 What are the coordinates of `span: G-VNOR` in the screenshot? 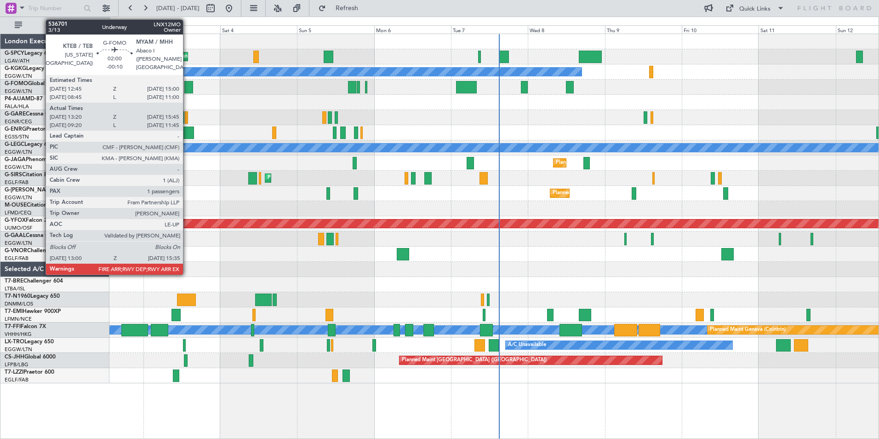 It's located at (16, 251).